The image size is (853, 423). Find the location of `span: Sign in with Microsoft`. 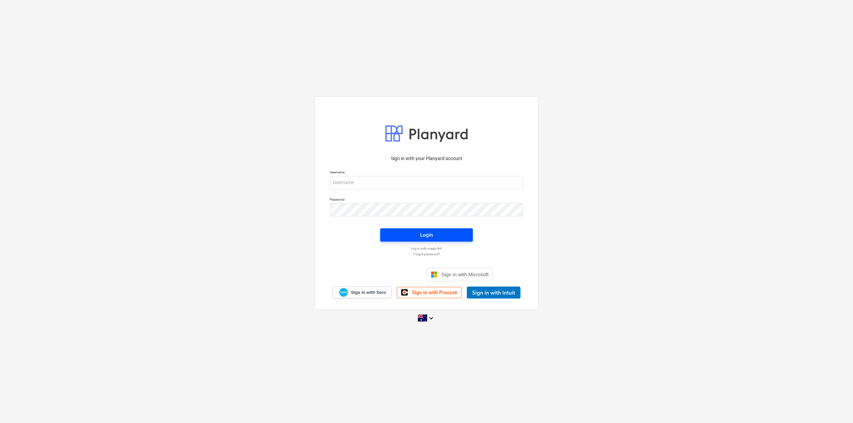

span: Sign in with Microsoft is located at coordinates (465, 274).